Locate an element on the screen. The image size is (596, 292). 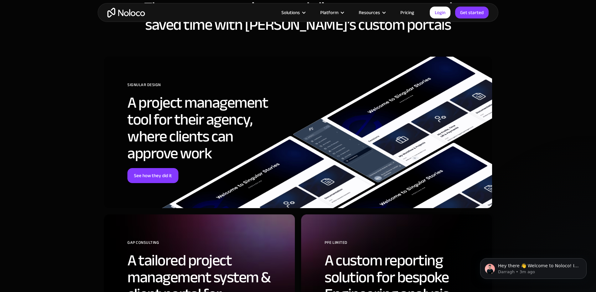
div: SIGNULAR DESIGN is located at coordinates (206, 87).